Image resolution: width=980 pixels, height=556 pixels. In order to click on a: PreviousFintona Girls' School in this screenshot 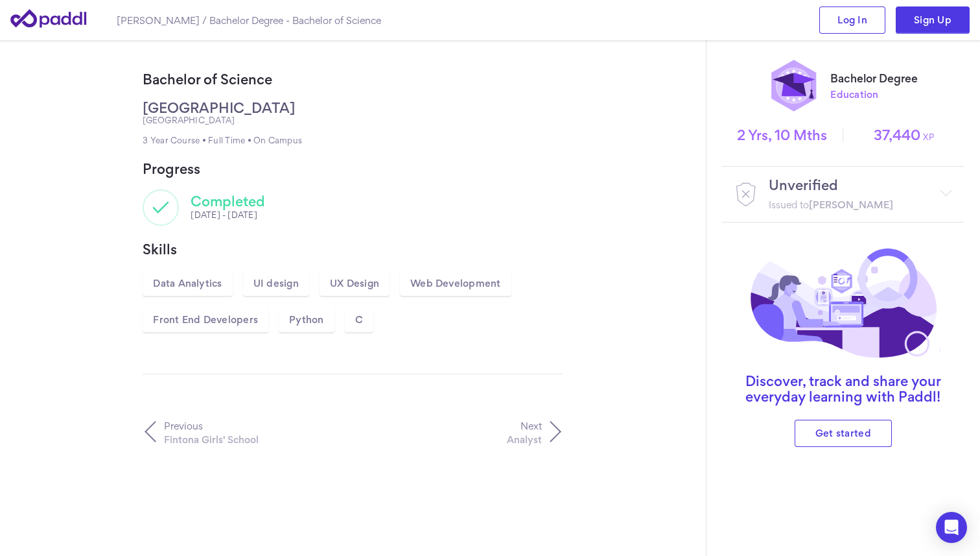, I will do `click(245, 432)`.